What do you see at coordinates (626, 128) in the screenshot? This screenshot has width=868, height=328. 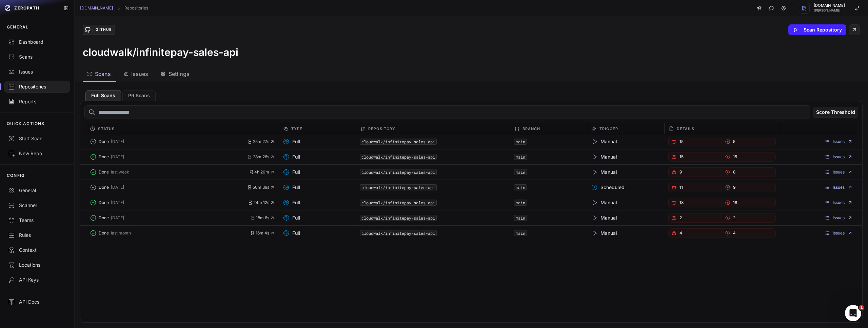 I see `div: Trigger` at bounding box center [626, 128].